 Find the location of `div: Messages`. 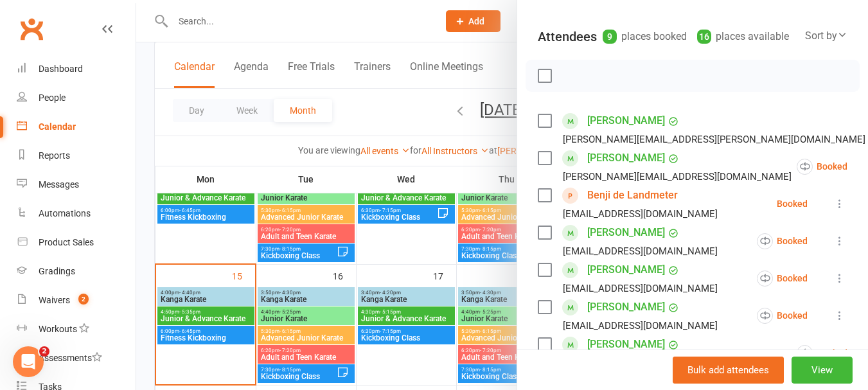

div: Messages is located at coordinates (59, 185).